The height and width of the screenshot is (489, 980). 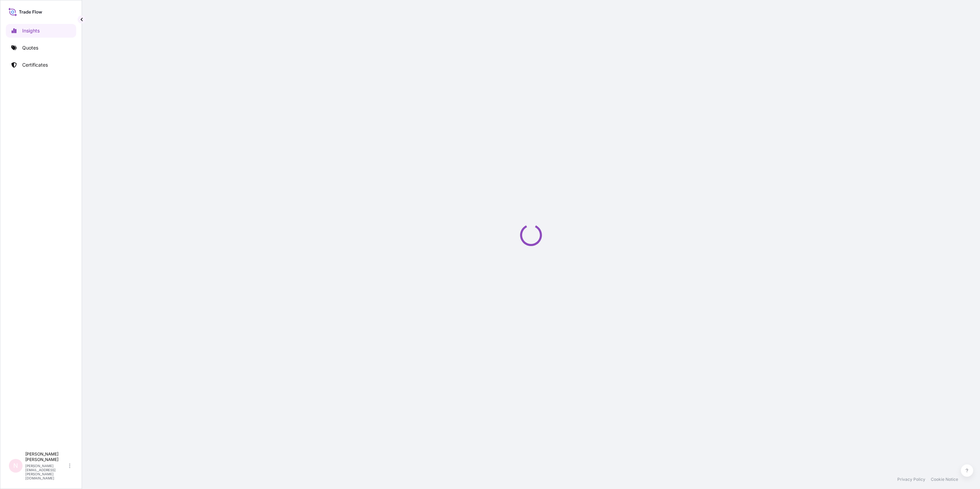 I want to click on a: Quotes, so click(x=41, y=48).